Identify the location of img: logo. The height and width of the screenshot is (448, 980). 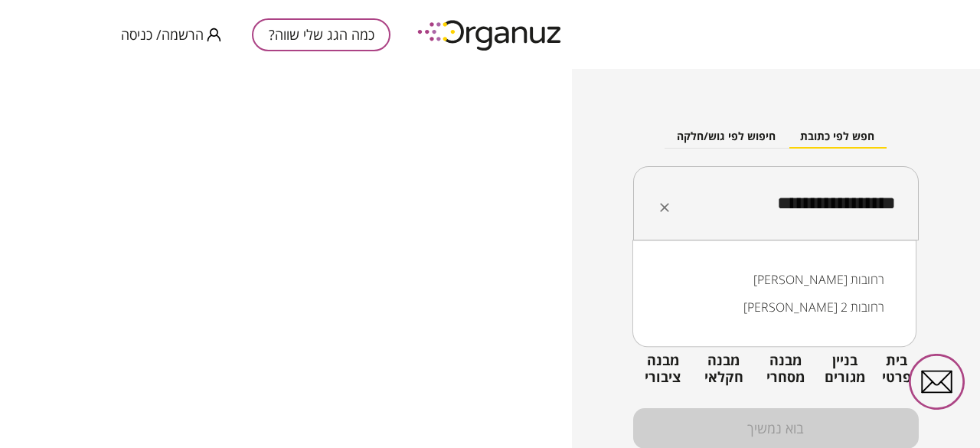
(491, 35).